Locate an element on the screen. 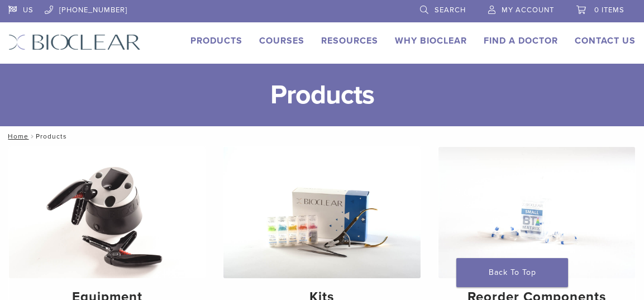  a: Products is located at coordinates (216, 41).